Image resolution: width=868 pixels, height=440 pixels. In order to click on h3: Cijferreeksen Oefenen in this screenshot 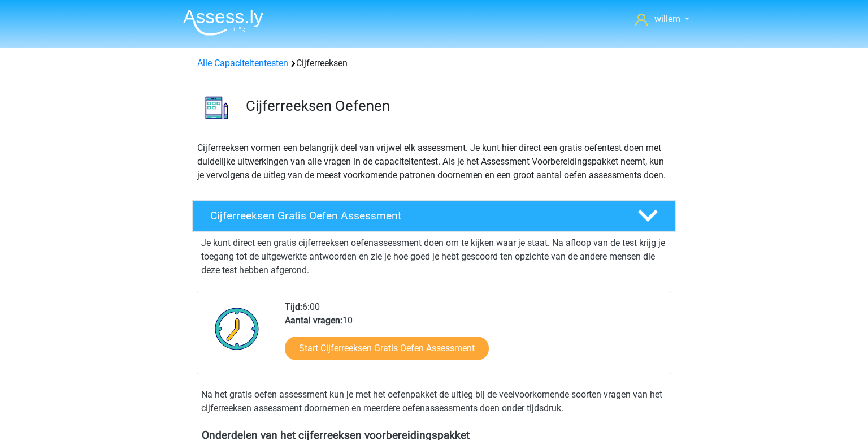, I will do `click(456, 106)`.